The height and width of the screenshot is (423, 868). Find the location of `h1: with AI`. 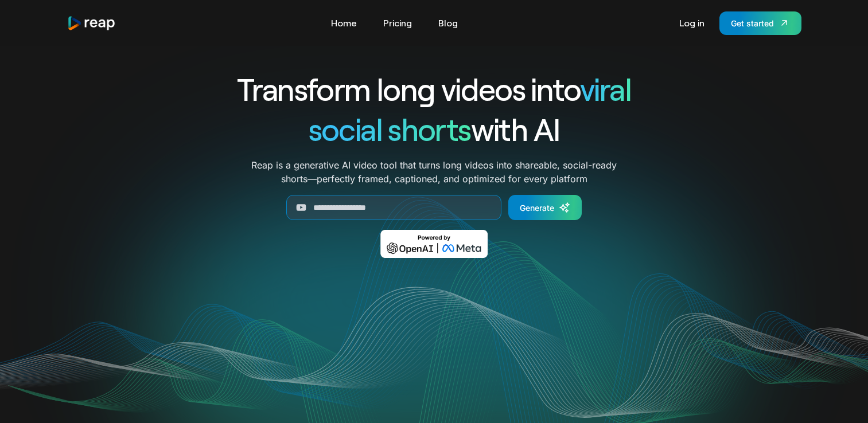

h1: with AI is located at coordinates (435, 129).